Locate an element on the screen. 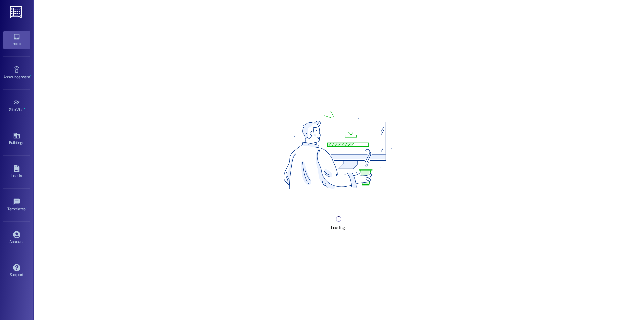 The height and width of the screenshot is (320, 644). img: ResiDesk Logo is located at coordinates (16, 12).